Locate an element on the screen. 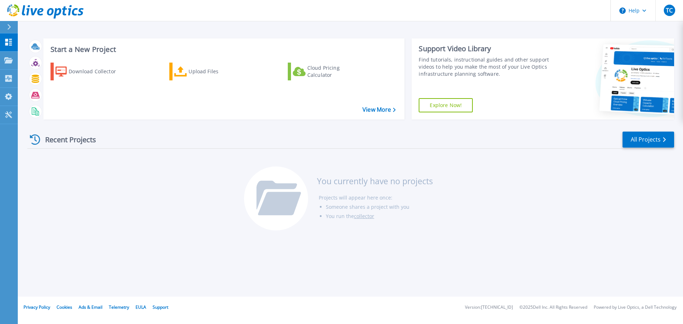 The height and width of the screenshot is (324, 683). a: EULA is located at coordinates (141, 307).